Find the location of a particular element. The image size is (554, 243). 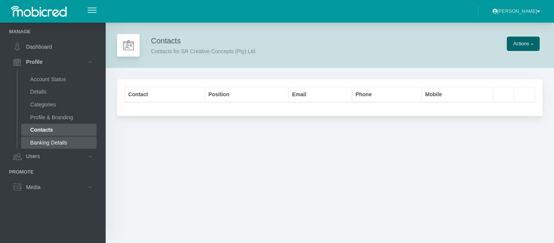

a: Profile is located at coordinates (53, 62).